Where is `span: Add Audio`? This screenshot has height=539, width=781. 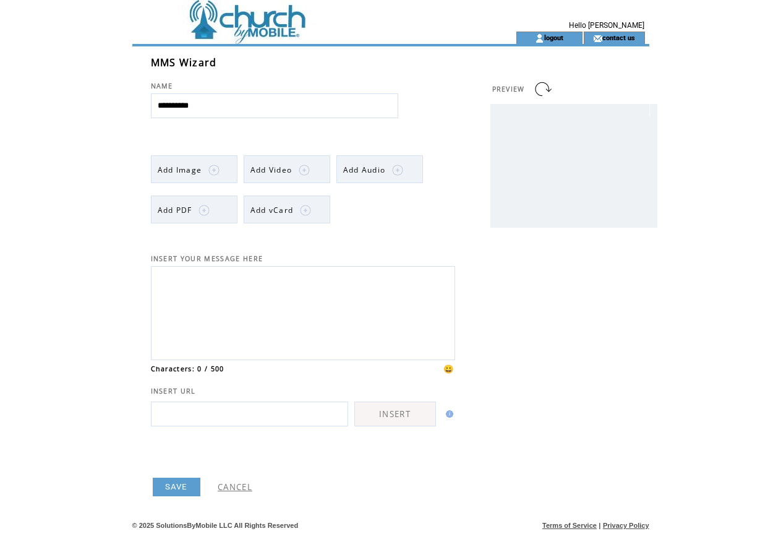 span: Add Audio is located at coordinates (364, 169).